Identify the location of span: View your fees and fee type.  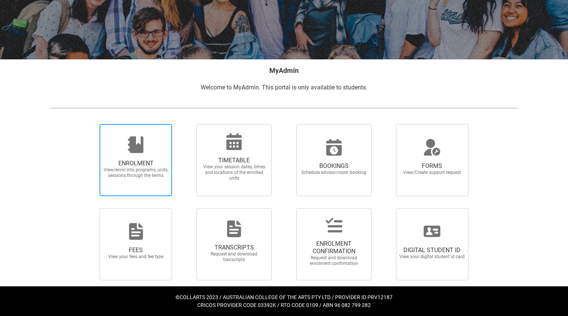
(136, 256).